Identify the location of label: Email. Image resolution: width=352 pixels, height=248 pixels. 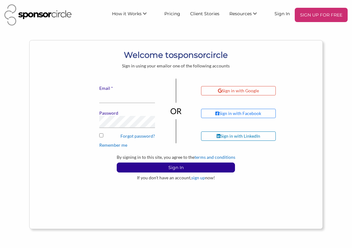
(127, 88).